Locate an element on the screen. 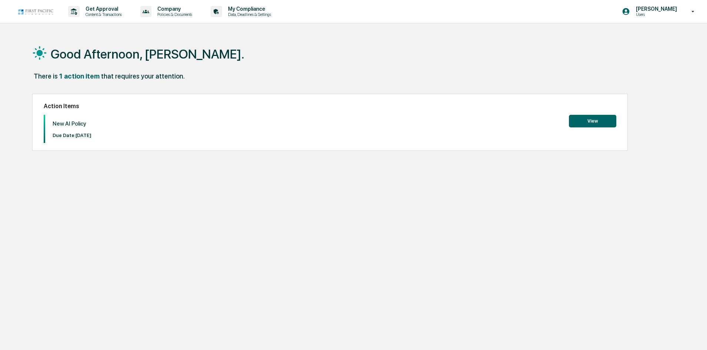 Image resolution: width=707 pixels, height=350 pixels. p: My Compliance is located at coordinates (249, 9).